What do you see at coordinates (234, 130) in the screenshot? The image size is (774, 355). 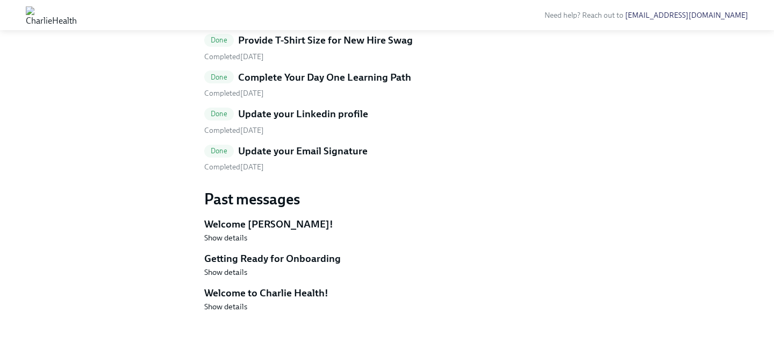 I see `span: Tuesday, September 2nd 2025, 11:13 am` at bounding box center [234, 130].